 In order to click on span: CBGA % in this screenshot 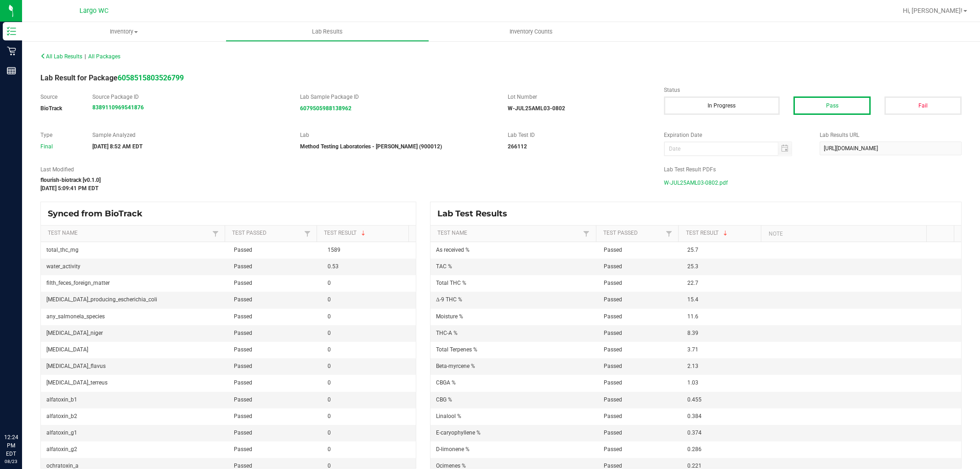, I will do `click(446, 383)`.